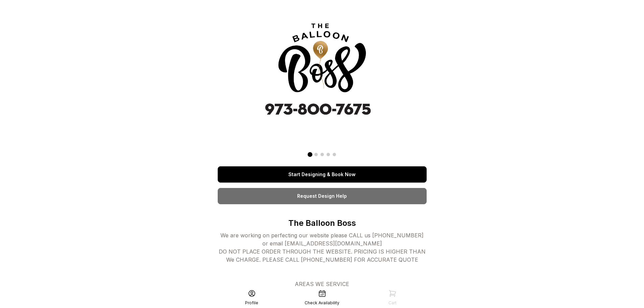 This screenshot has height=308, width=644. I want to click on div: Profile, so click(251, 303).